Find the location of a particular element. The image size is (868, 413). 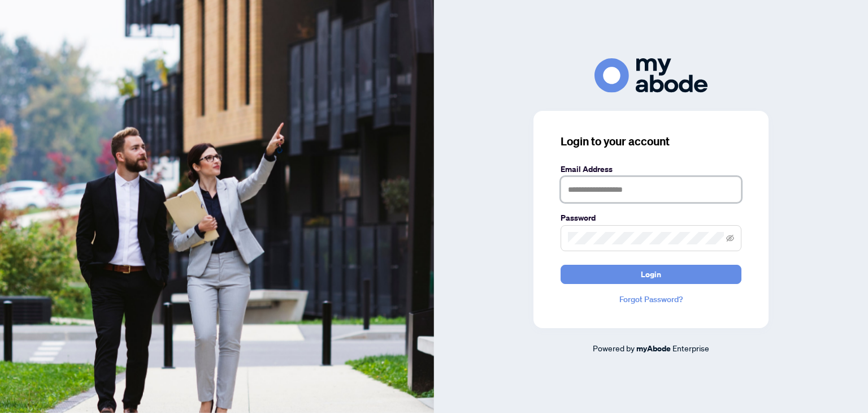

span: Powered by is located at coordinates (614, 348).